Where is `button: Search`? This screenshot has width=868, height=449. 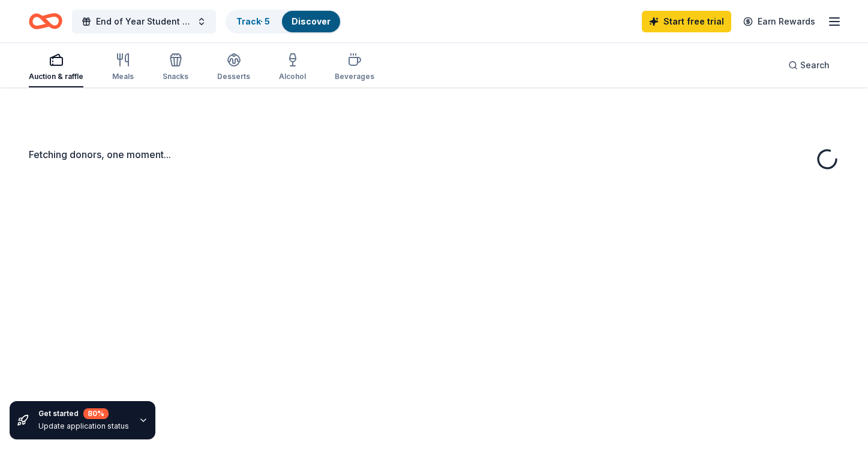
button: Search is located at coordinates (808, 65).